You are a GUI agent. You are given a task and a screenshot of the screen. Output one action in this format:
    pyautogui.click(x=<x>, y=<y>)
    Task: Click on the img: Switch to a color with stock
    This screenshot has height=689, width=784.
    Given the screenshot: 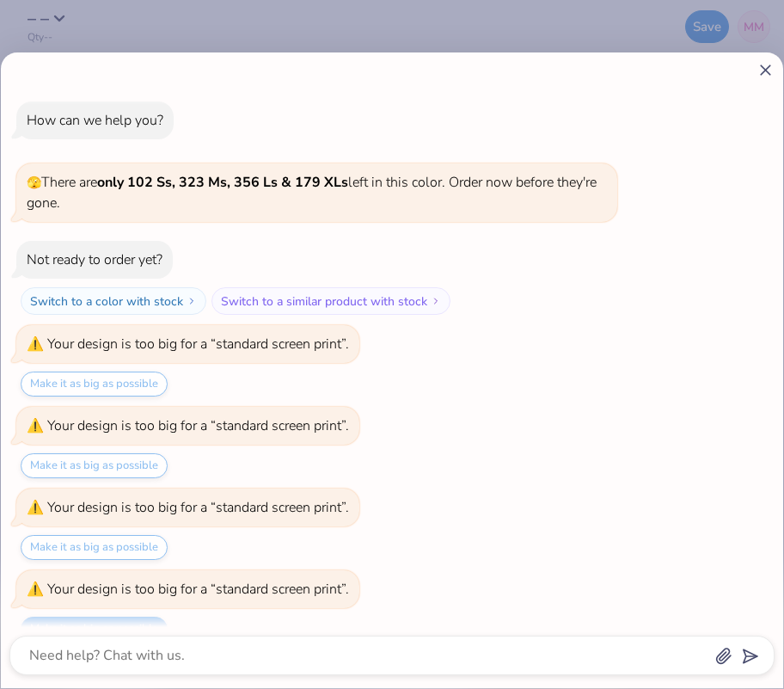 What is the action you would take?
    pyautogui.click(x=192, y=301)
    